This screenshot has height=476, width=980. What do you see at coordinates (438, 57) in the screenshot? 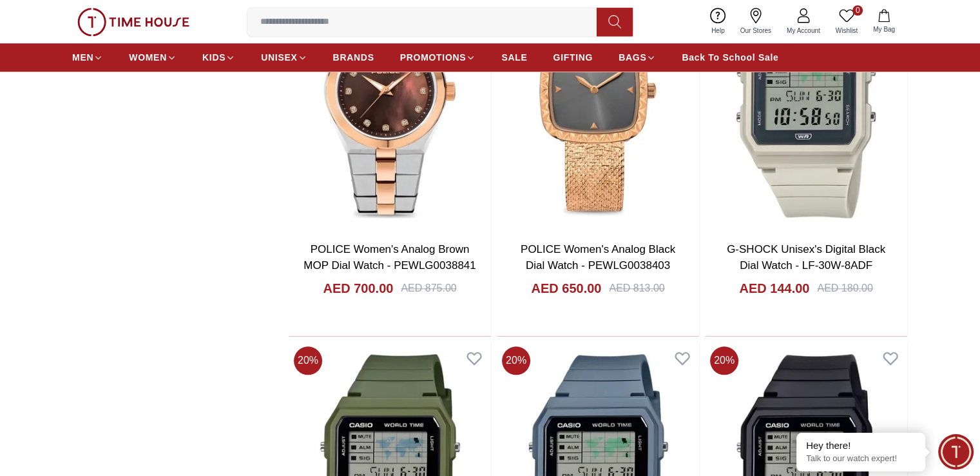
I see `a: PROMOTIONS` at bounding box center [438, 57].